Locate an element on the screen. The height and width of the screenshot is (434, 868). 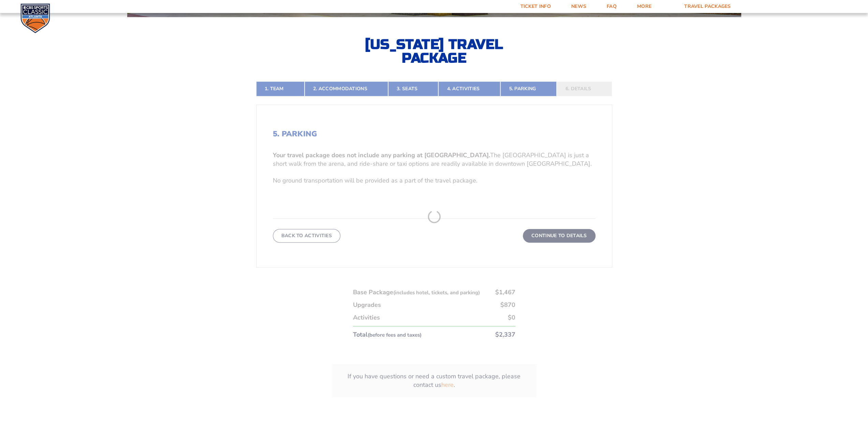
a: 3. Seats is located at coordinates (413, 89).